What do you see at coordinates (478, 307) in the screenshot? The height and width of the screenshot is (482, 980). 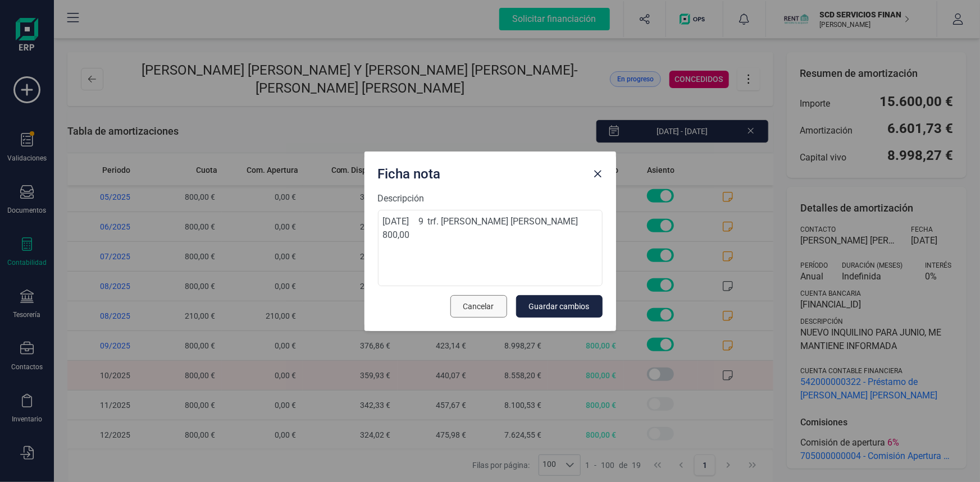 I see `button: Cancelar` at bounding box center [478, 307].